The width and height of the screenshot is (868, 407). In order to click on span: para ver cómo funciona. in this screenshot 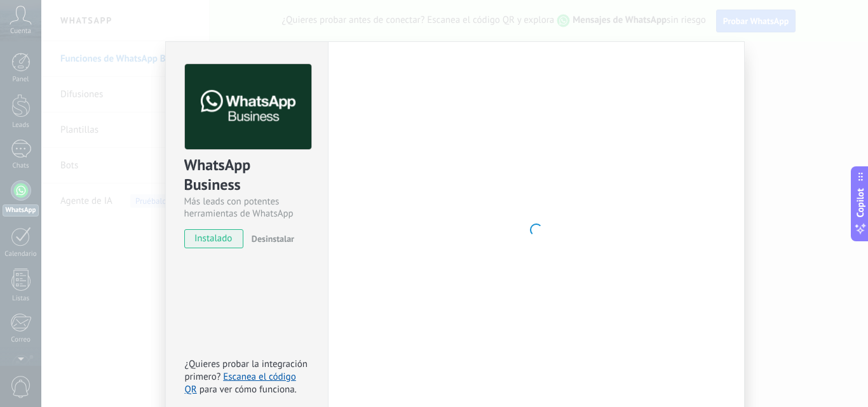, I will do `click(248, 389)`.